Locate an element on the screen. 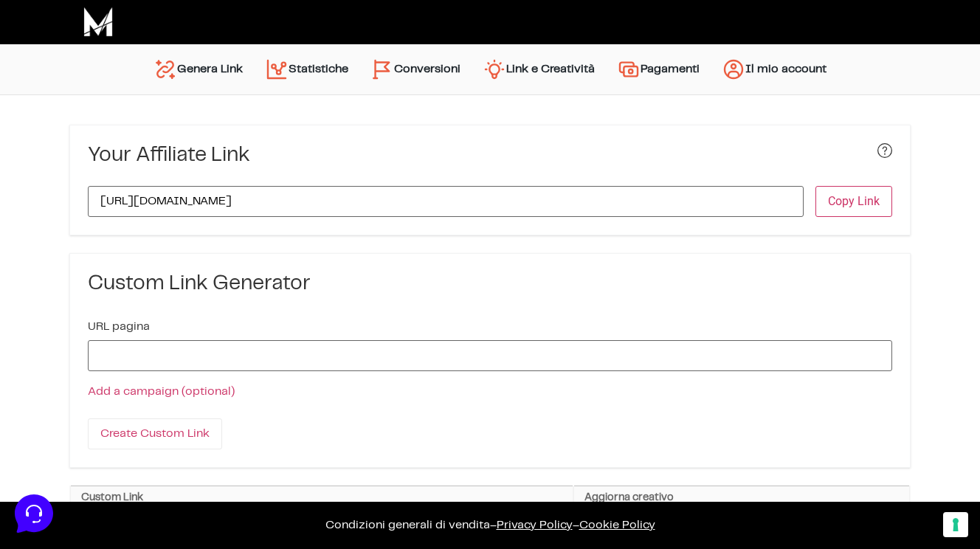 The width and height of the screenshot is (980, 549). button: Copy Link is located at coordinates (853, 201).